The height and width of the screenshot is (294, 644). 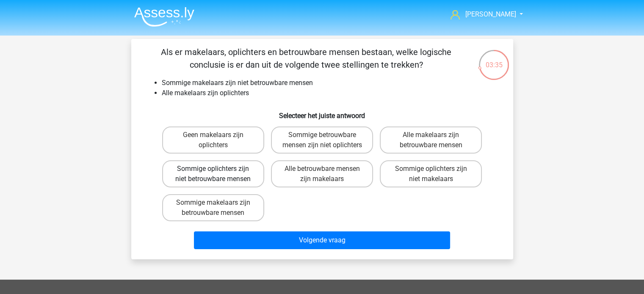 What do you see at coordinates (331, 93) in the screenshot?
I see `li: Alle makelaars zijn oplichters` at bounding box center [331, 93].